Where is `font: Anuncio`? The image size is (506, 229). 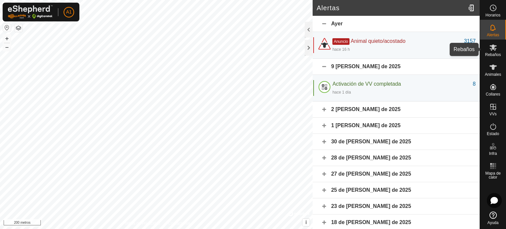 font: Anuncio is located at coordinates (341, 42).